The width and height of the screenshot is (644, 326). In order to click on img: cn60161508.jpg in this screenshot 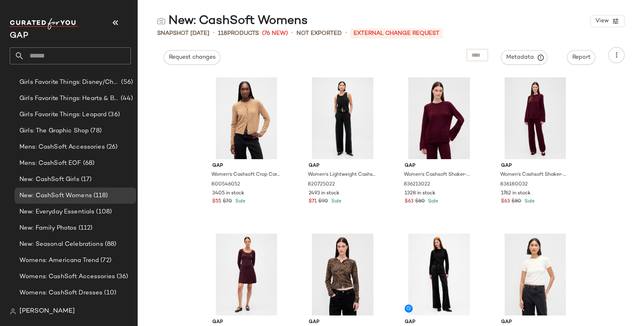, I will do `click(343, 275)`.